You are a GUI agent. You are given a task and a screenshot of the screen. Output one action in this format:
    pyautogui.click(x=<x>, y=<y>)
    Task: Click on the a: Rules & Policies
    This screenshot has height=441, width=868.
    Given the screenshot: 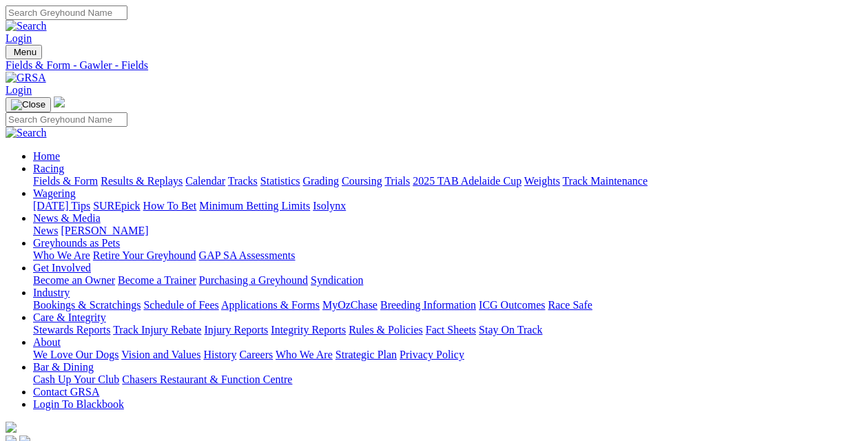 What is the action you would take?
    pyautogui.click(x=386, y=329)
    